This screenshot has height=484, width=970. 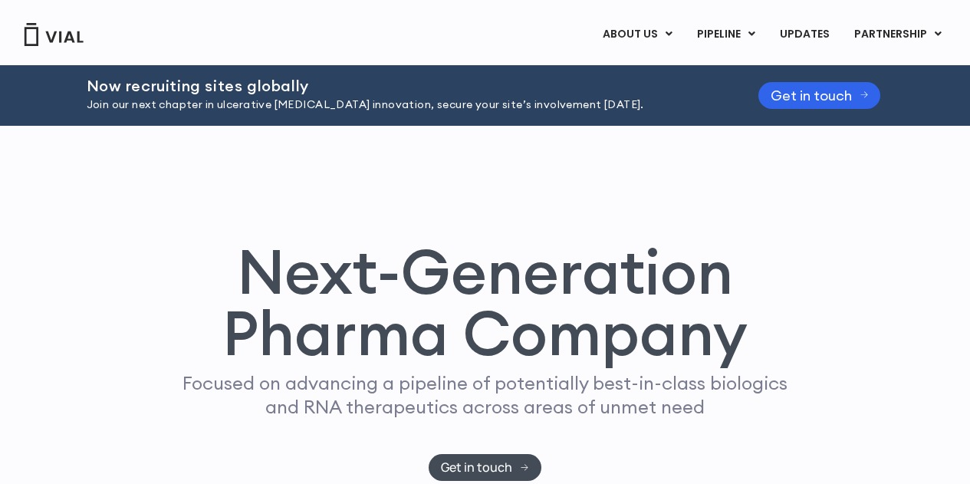 I want to click on h1: Next-Generation Pharma Company, so click(x=485, y=302).